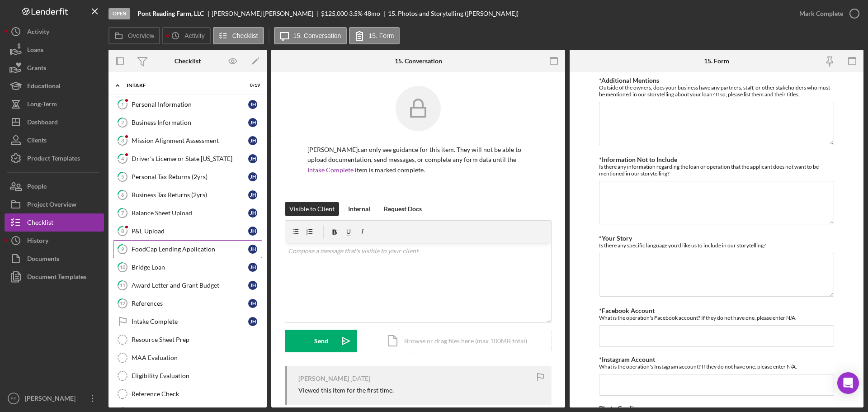 This screenshot has height=412, width=868. I want to click on button: Product Templates, so click(55, 158).